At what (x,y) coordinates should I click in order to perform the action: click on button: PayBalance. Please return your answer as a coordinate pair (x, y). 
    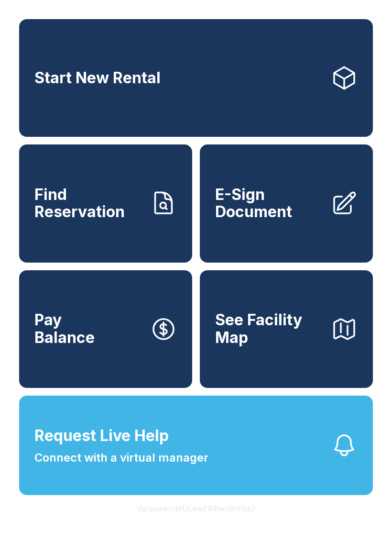
    Looking at the image, I should click on (106, 329).